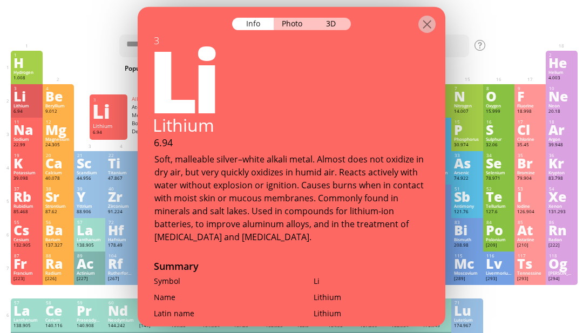 This screenshot has width=583, height=333. I want to click on div: Se, so click(499, 163).